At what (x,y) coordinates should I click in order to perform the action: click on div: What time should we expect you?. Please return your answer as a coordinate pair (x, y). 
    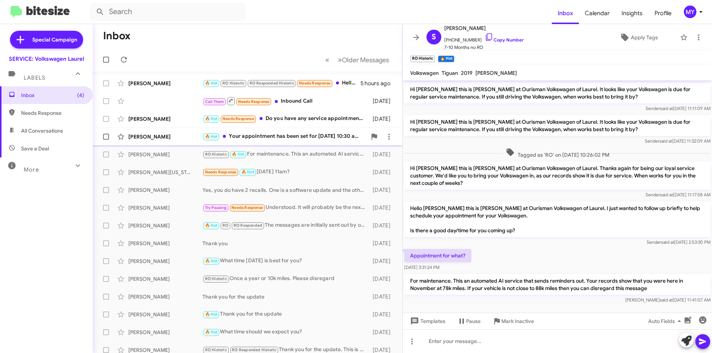
    Looking at the image, I should click on (285, 332).